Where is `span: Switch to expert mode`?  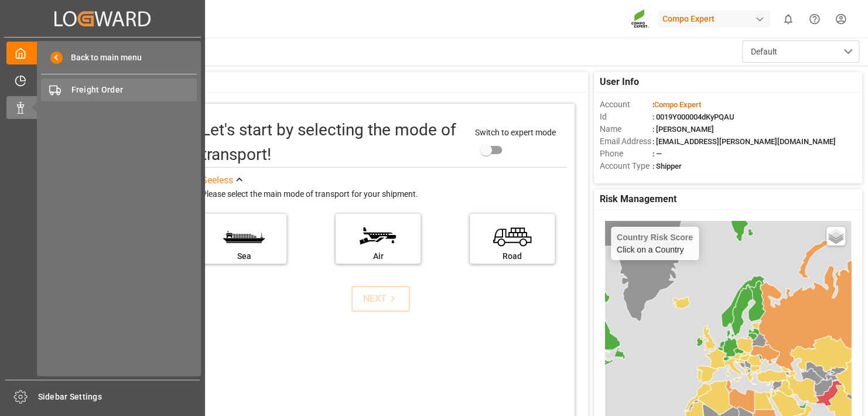 span: Switch to expert mode is located at coordinates (515, 133).